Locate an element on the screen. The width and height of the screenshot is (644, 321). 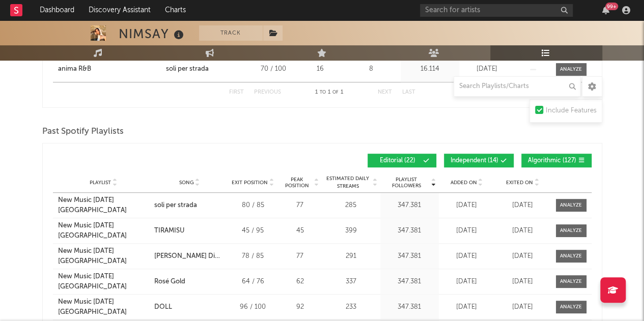
button: Last is located at coordinates (409, 92).